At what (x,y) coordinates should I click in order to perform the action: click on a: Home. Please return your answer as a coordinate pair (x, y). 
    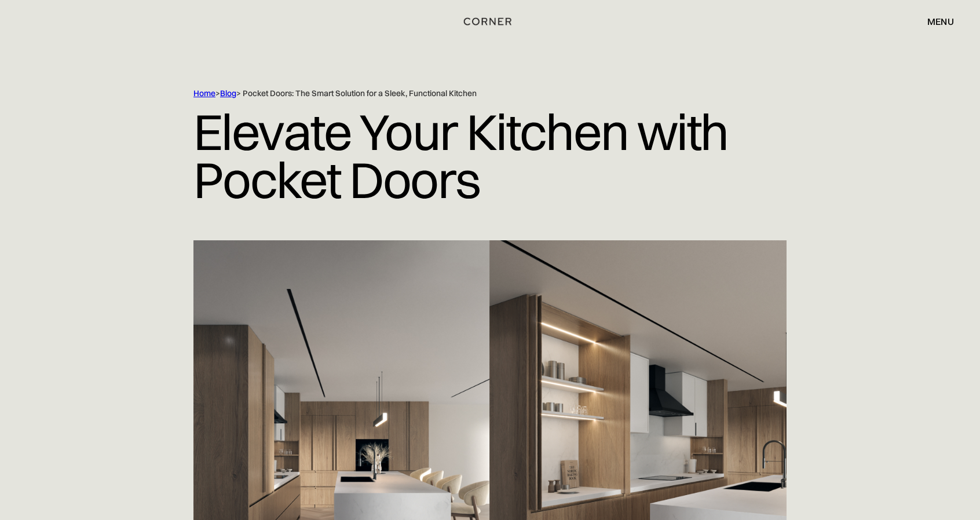
    Looking at the image, I should click on (204, 94).